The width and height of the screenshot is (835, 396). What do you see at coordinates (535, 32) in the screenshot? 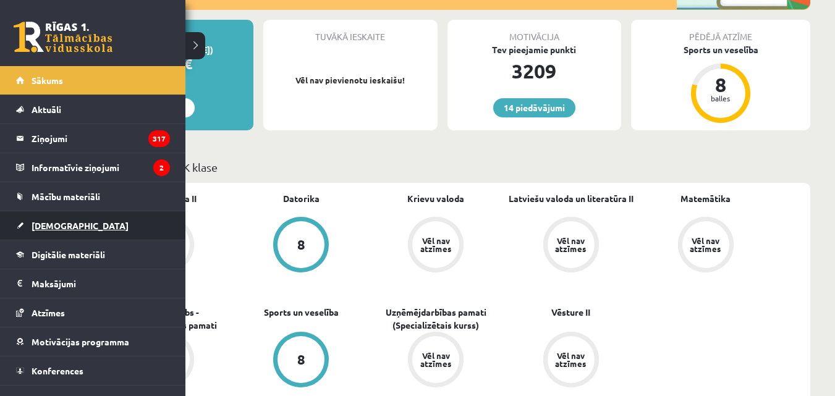
I see `div: Motivācija` at bounding box center [535, 32].